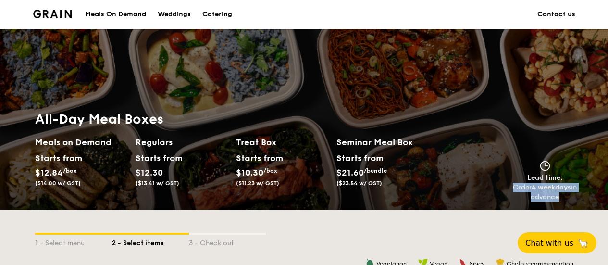 This screenshot has height=265, width=608. What do you see at coordinates (49, 172) in the screenshot?
I see `span: $12.84` at bounding box center [49, 172].